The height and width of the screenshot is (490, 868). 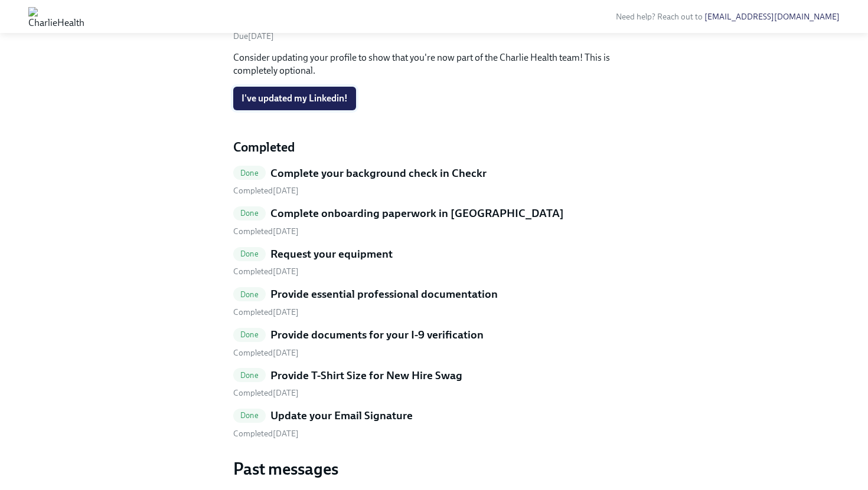 I want to click on span: Need help? Reach out to, so click(x=727, y=16).